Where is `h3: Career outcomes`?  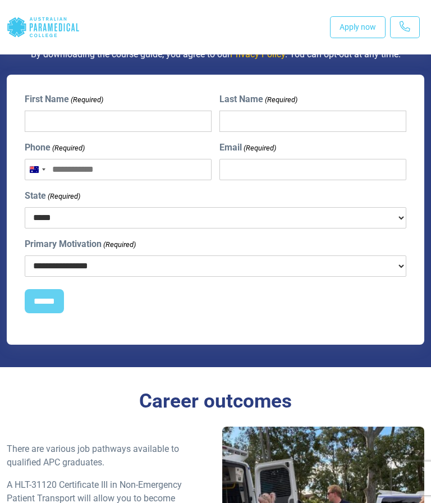 h3: Career outcomes is located at coordinates (215, 401).